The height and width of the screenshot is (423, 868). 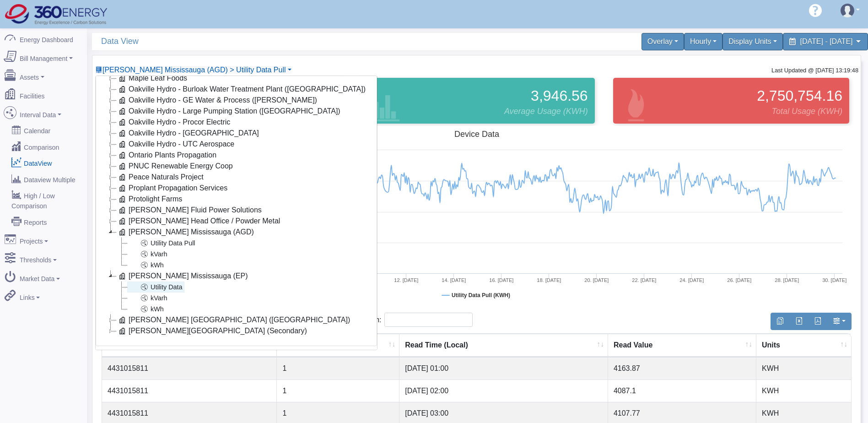 What do you see at coordinates (477, 134) in the screenshot?
I see `tspan: Device Data` at bounding box center [477, 134].